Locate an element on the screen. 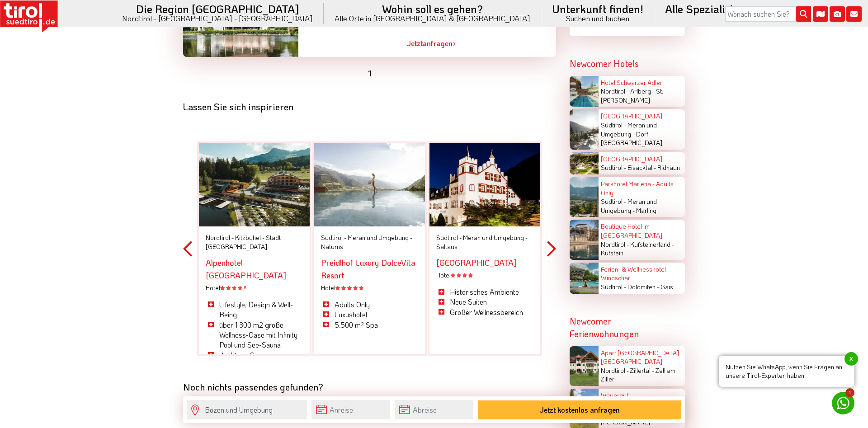 This screenshot has height=428, width=868. a: Weyergut is located at coordinates (615, 396).